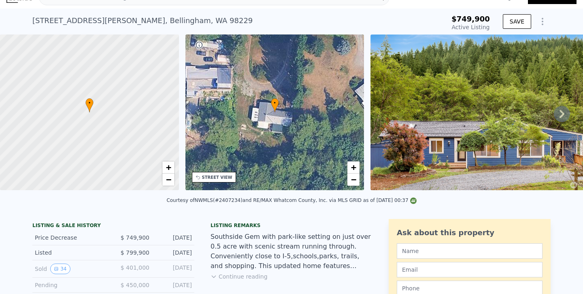 The image size is (583, 294). What do you see at coordinates (517, 21) in the screenshot?
I see `button: SAVE` at bounding box center [517, 21].